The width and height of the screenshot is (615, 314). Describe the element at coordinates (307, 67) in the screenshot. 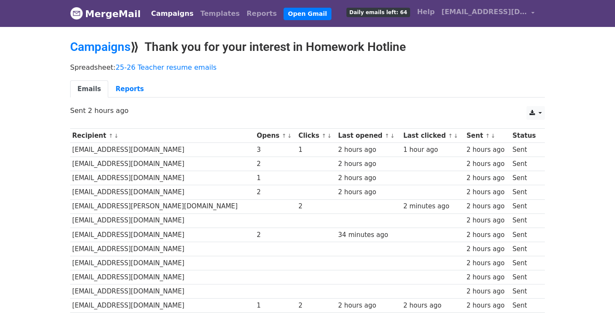

I see `p: Spreadsheet:` at that location.